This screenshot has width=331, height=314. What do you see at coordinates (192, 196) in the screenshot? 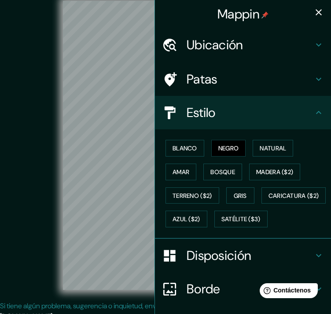
I see `font: Terreno ($2)` at bounding box center [192, 196].